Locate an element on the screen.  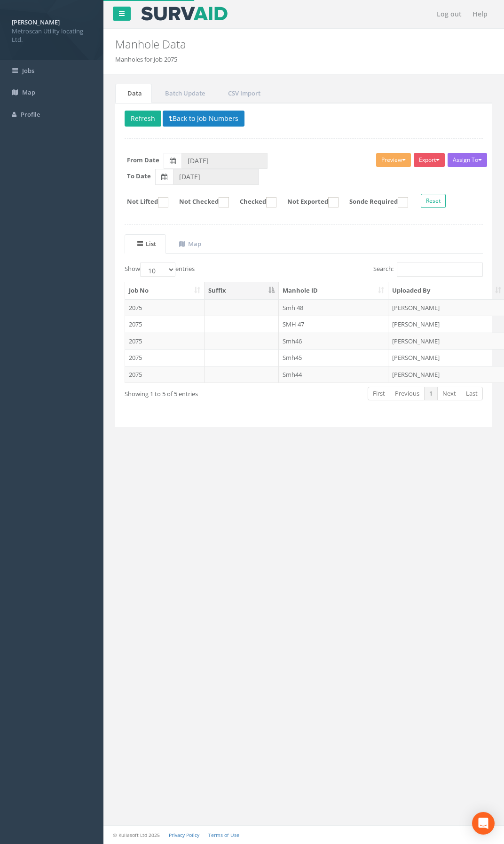
div: Showing 1 to 5 of 5 entries is located at coordinates (195, 392).